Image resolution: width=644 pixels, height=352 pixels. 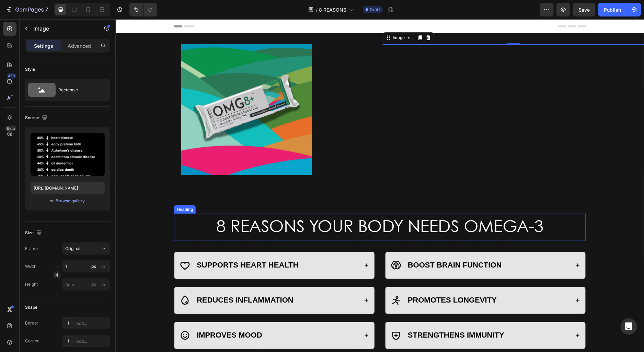 What do you see at coordinates (27, 10) in the screenshot?
I see `button: 7` at bounding box center [27, 10].